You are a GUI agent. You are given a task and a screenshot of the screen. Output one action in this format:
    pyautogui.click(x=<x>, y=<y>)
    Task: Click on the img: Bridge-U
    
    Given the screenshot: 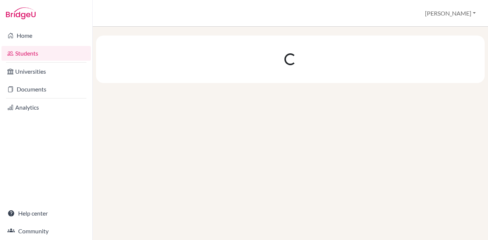 What is the action you would take?
    pyautogui.click(x=21, y=13)
    